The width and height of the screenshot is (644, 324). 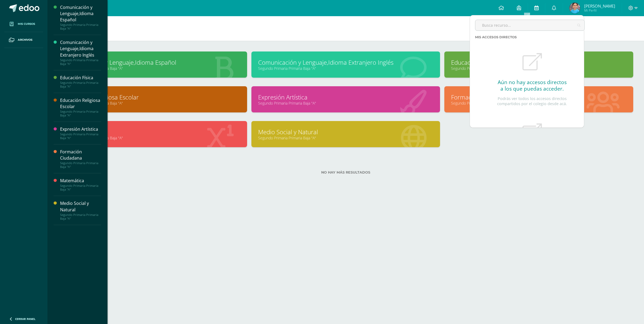 What do you see at coordinates (539, 62) in the screenshot?
I see `a: Educación Física` at bounding box center [539, 62].